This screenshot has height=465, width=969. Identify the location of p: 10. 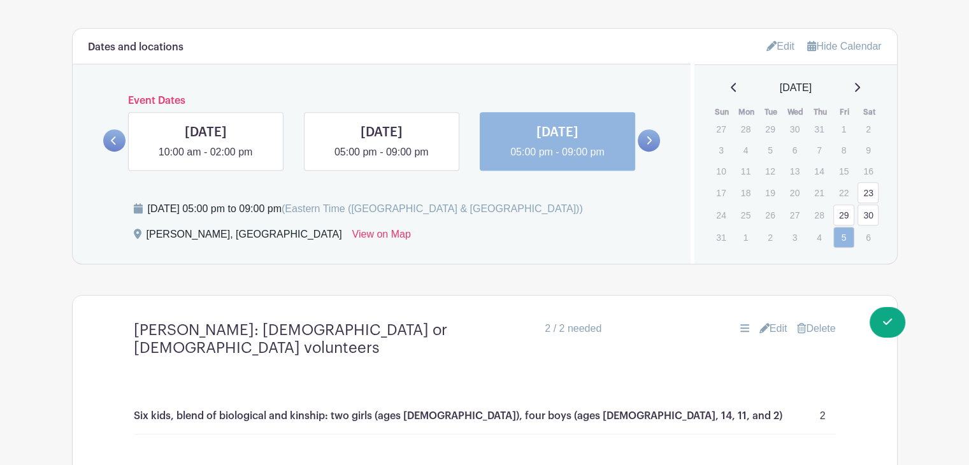
(721, 171).